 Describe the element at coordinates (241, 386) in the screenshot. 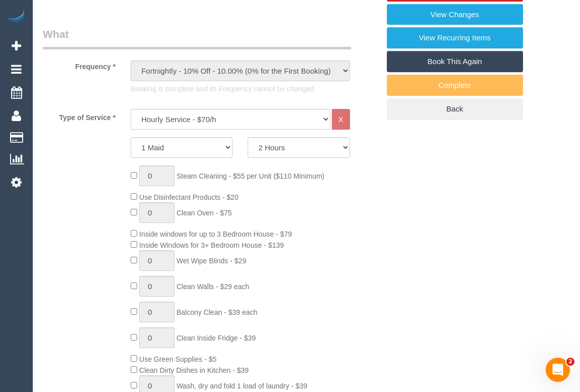

I see `span: Wash, dry and fold 1 load of laundry - $39` at that location.